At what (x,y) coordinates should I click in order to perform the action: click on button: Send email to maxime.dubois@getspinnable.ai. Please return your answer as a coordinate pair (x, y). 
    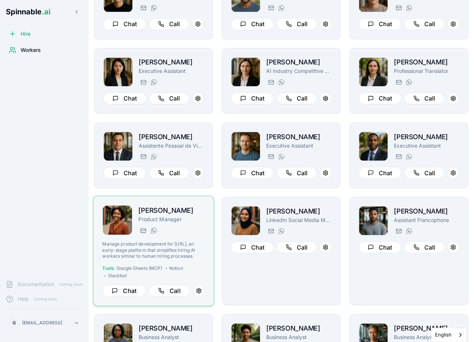
    Looking at the image, I should click on (398, 231).